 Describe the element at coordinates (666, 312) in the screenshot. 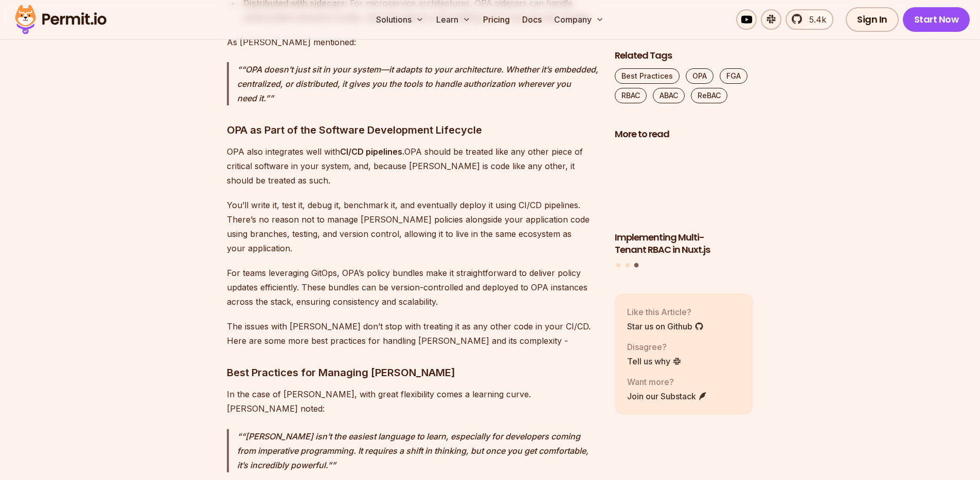

I see `p: Like this Article?` at that location.